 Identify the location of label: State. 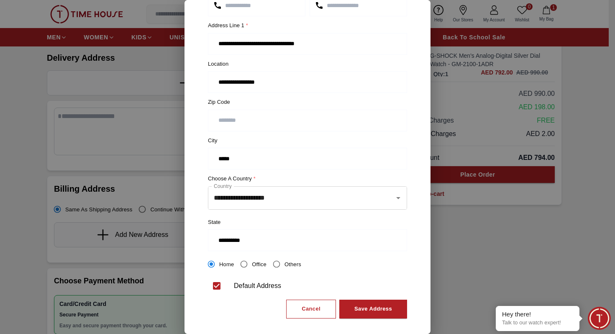
(307, 222).